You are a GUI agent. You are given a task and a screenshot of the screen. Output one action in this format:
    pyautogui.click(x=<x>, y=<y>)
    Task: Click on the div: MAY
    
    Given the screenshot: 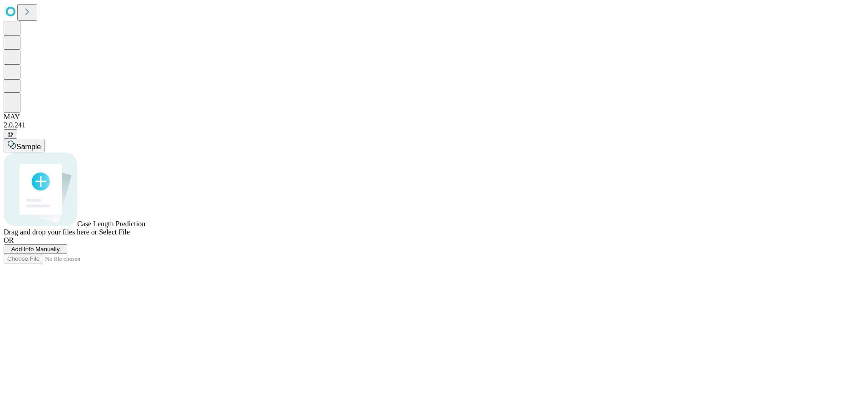 What is the action you would take?
    pyautogui.click(x=434, y=117)
    